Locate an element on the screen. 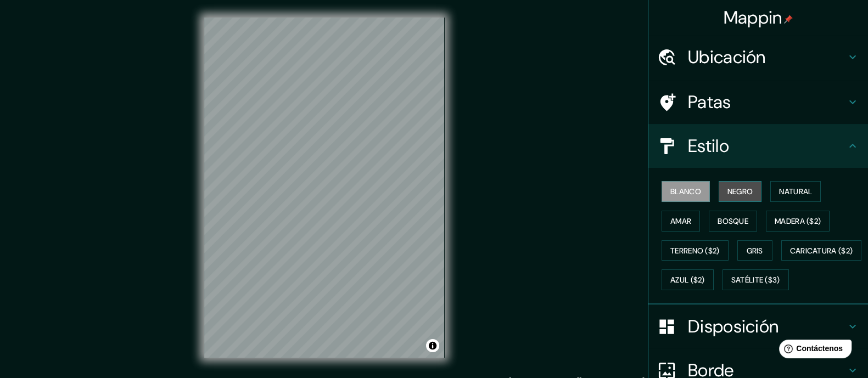 This screenshot has height=378, width=868. button: Blanco is located at coordinates (686, 191).